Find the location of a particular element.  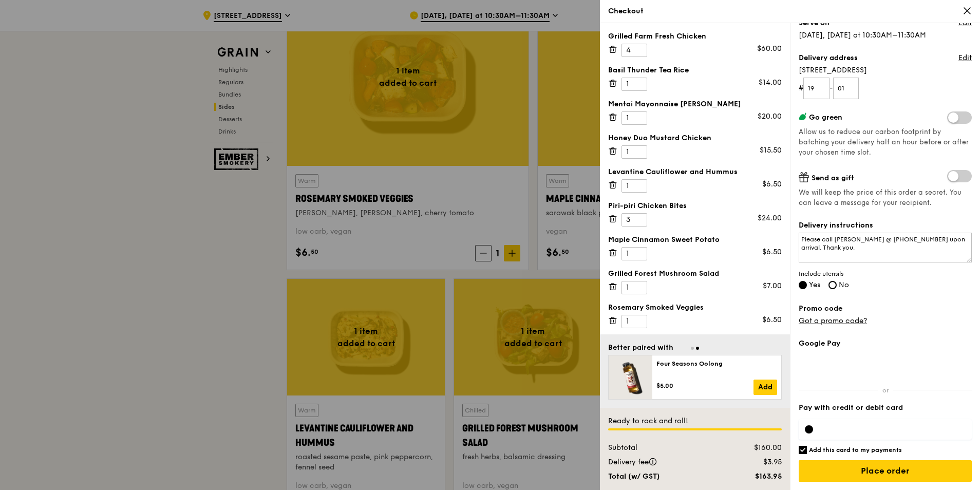

label: Serve on is located at coordinates (814, 23).